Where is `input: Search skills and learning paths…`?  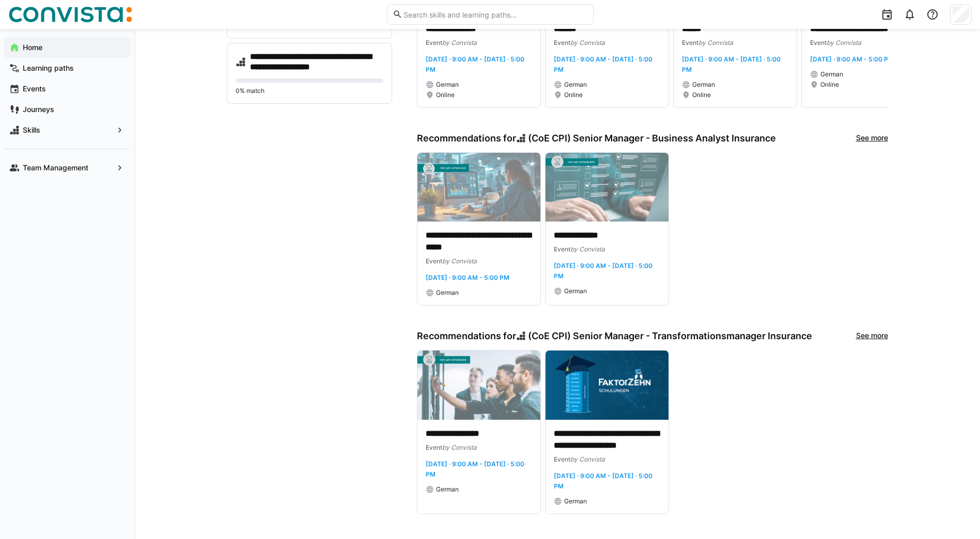
input: Search skills and learning paths… is located at coordinates (495, 15).